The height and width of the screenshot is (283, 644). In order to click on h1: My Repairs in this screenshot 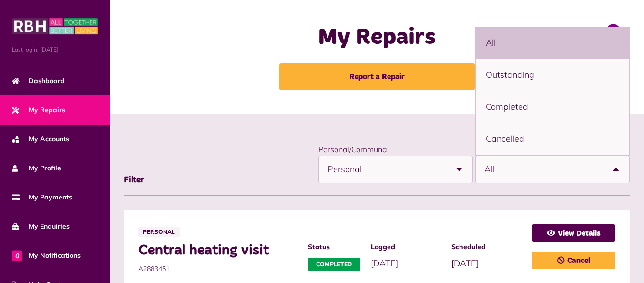, I will do `click(377, 38)`.